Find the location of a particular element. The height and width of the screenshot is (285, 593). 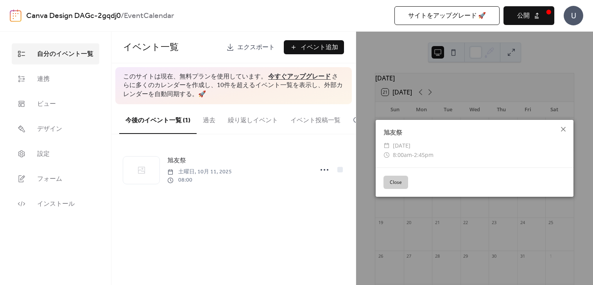

button: 過去 is located at coordinates (209, 119).